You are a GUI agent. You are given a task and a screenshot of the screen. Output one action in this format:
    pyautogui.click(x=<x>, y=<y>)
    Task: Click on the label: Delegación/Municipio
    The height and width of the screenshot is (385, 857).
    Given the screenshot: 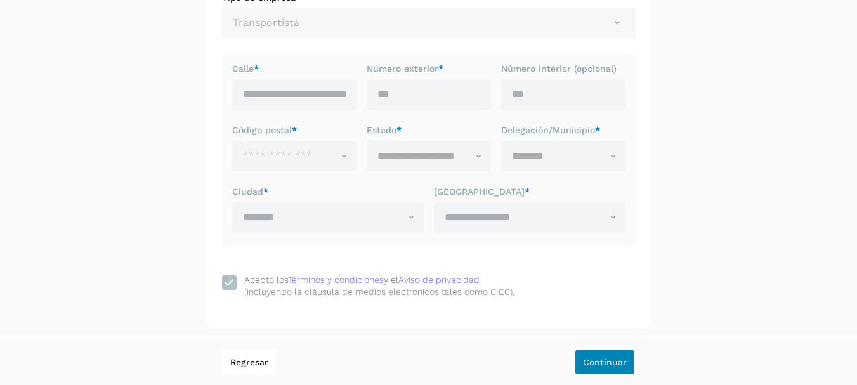 What is the action you would take?
    pyautogui.click(x=563, y=130)
    